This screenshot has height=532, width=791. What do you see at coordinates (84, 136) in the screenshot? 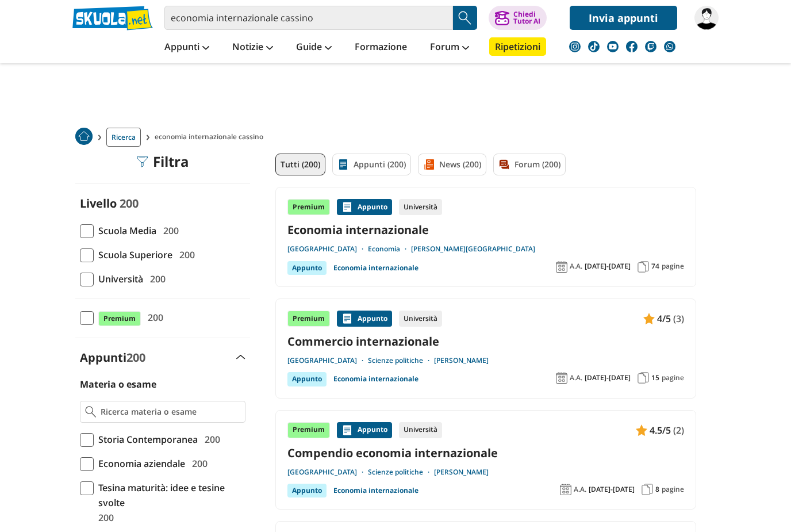
I see `img: Home` at bounding box center [84, 136].